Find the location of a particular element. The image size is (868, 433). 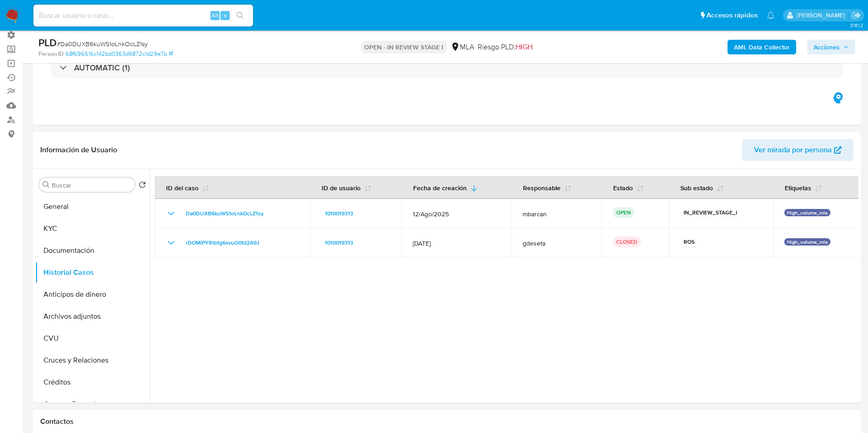

span: 3.161.2 is located at coordinates (856, 25).